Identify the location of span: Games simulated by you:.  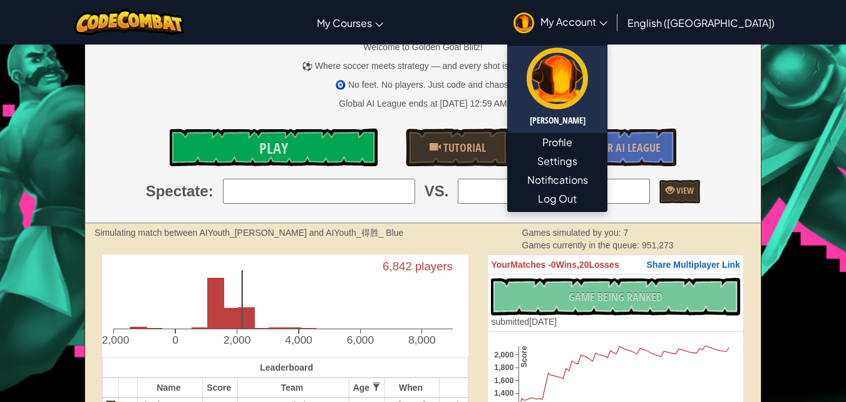
(573, 232).